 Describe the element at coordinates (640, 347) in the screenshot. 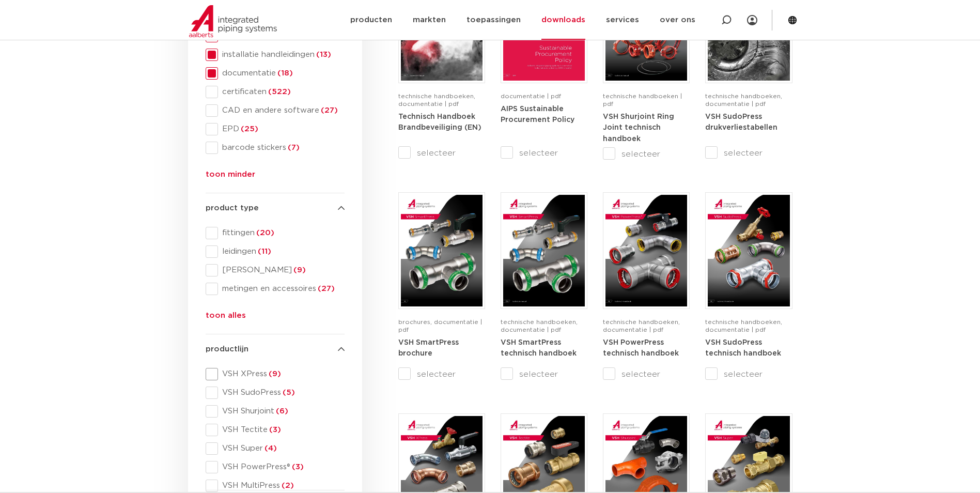

I see `a: VSH PowerPress technisch handboek` at that location.